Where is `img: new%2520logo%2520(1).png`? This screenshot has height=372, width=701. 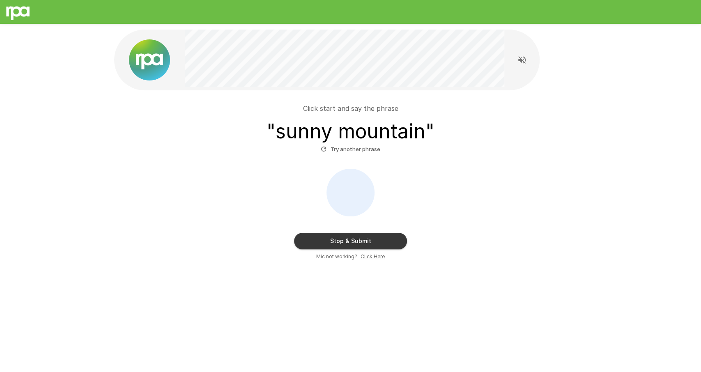 img: new%2520logo%2520(1).png is located at coordinates (149, 60).